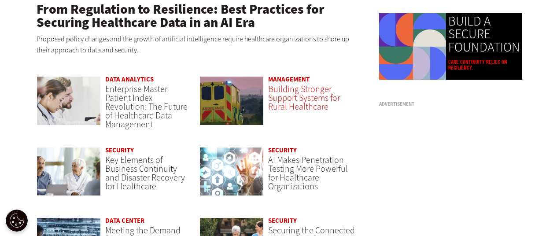  What do you see at coordinates (484, 34) in the screenshot?
I see `a: BUILD A SECURE FOUNDATION` at bounding box center [484, 34].